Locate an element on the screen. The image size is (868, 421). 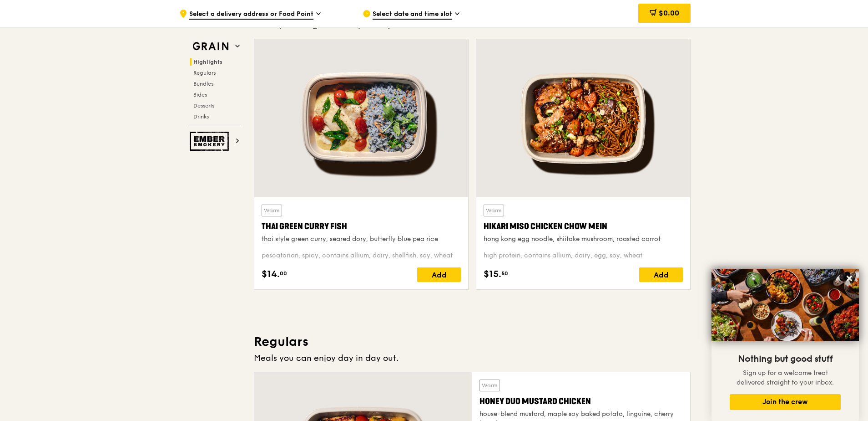
span: Sides is located at coordinates (200, 94).